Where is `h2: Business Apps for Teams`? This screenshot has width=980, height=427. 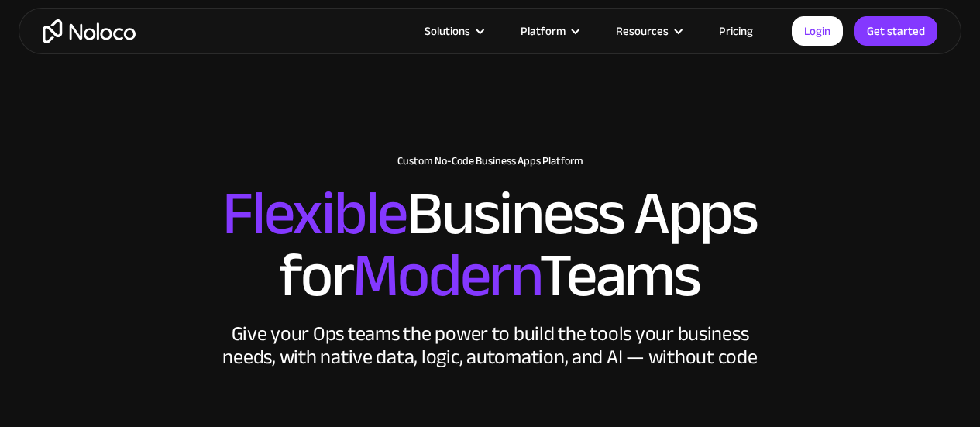
h2: Business Apps for Teams is located at coordinates (490, 245).